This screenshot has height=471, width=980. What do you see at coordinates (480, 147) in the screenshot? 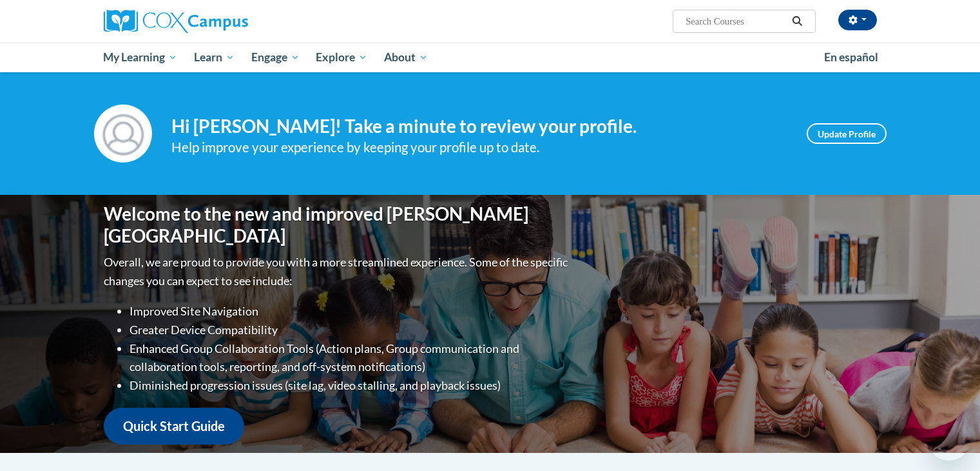
I see `div: Help improve your experience by keeping your profile up to date.` at bounding box center [480, 147].